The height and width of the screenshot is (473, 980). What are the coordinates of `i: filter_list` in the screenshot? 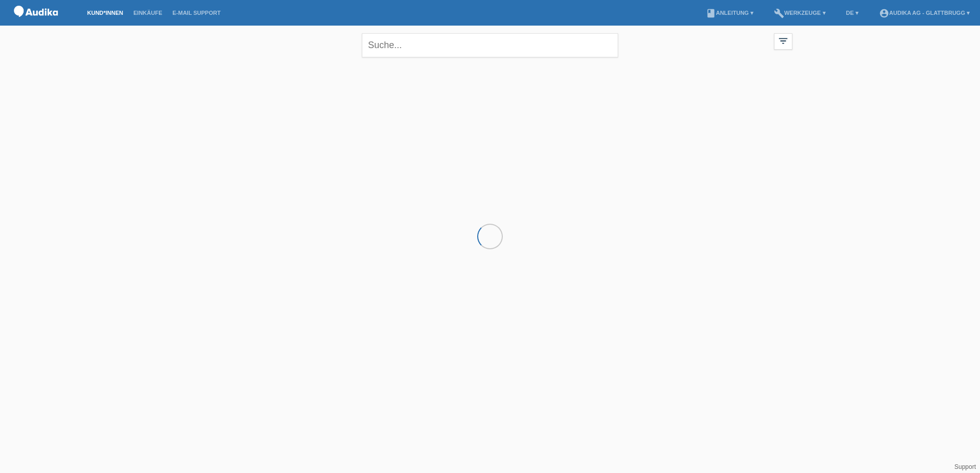 It's located at (783, 41).